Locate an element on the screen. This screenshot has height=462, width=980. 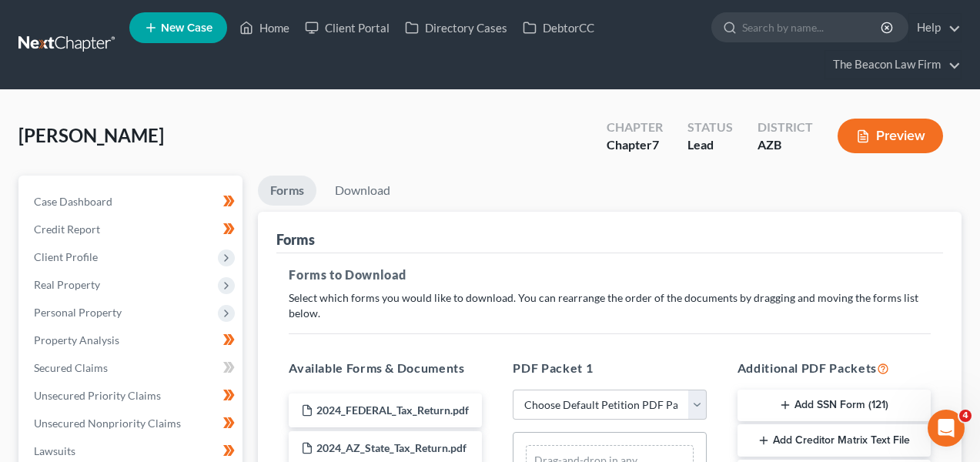
a: Credit Report is located at coordinates (131, 230).